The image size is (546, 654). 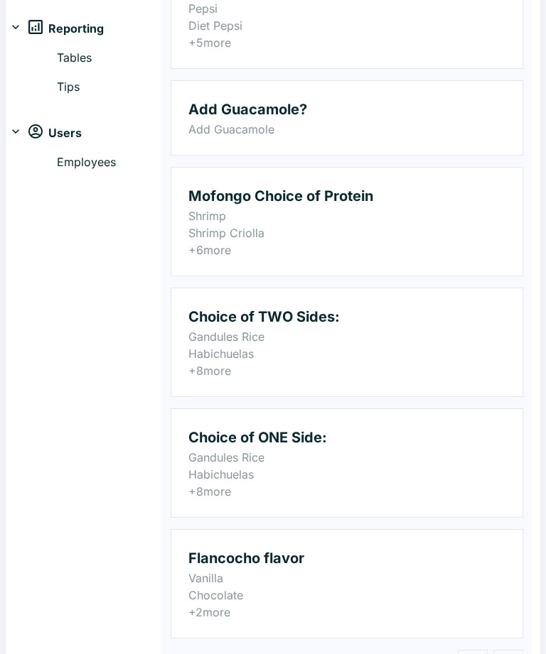 I want to click on h2: Add Guacamole?, so click(x=347, y=109).